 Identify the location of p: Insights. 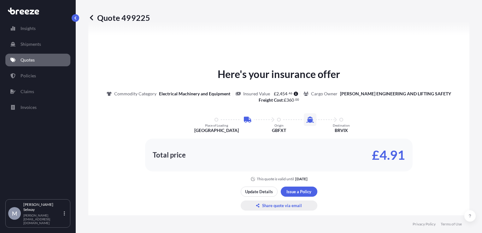
(28, 28).